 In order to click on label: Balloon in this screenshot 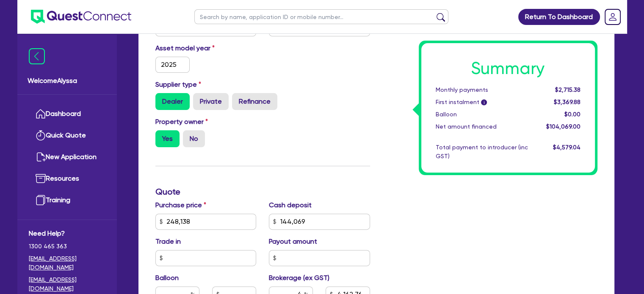, I will do `click(167, 278)`.